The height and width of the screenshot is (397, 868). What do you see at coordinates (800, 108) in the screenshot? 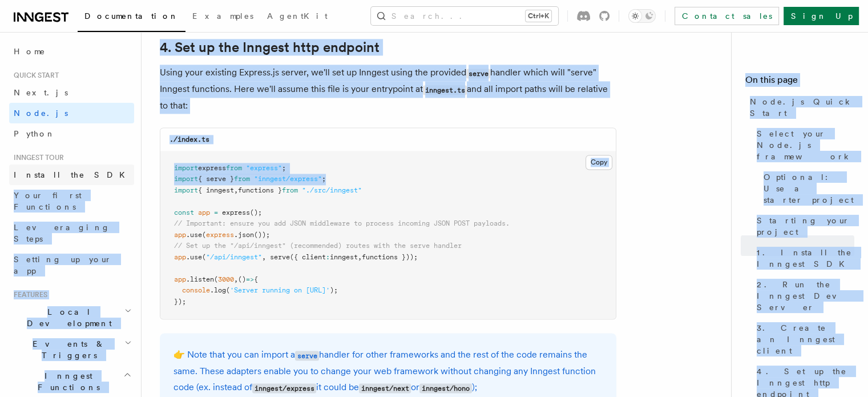
I see `a: Node.js Quick Start` at bounding box center [800, 108].